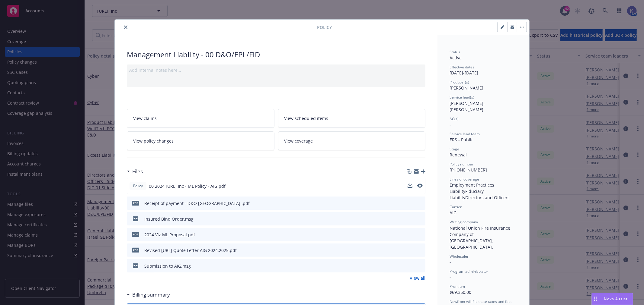 The width and height of the screenshot is (644, 305). What do you see at coordinates (595, 299) in the screenshot?
I see `div: Drag to move` at bounding box center [595, 299].